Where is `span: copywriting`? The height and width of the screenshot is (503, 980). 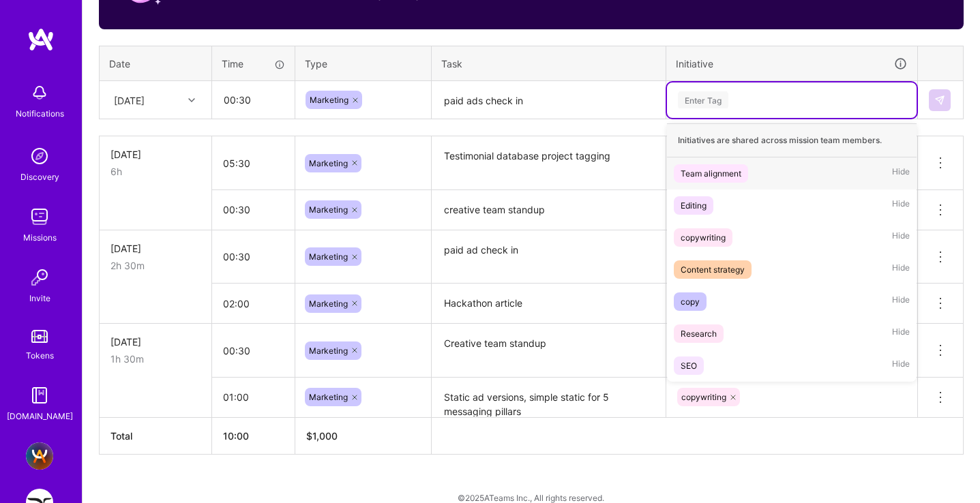 span: copywriting is located at coordinates (704, 397).